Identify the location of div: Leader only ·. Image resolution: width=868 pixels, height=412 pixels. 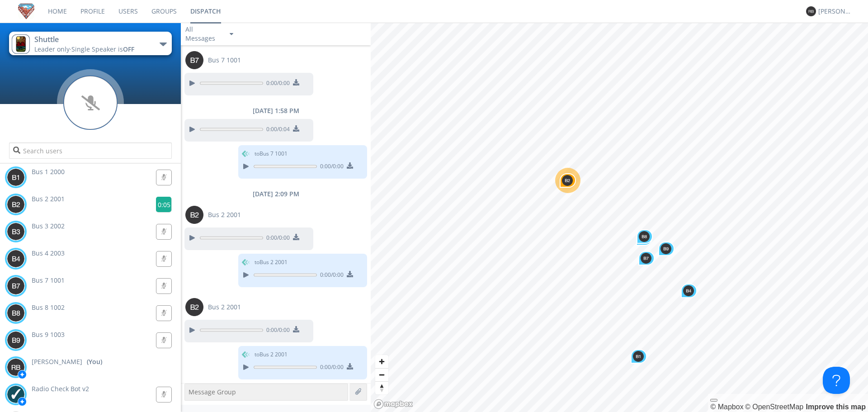
(85, 49).